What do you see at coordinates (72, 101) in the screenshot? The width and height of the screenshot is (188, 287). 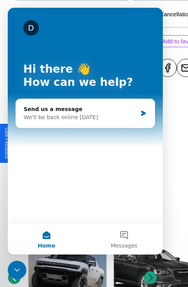 I see `div: Send us a message` at bounding box center [72, 101].